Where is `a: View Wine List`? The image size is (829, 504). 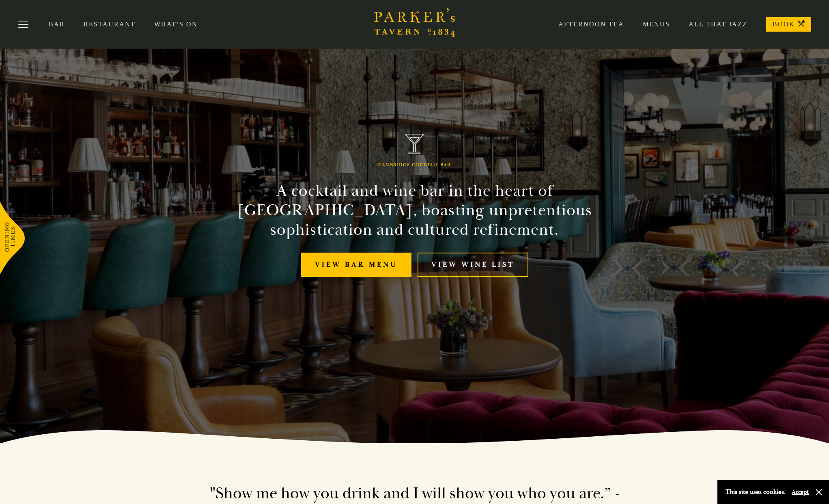
a: View Wine List is located at coordinates (473, 265).